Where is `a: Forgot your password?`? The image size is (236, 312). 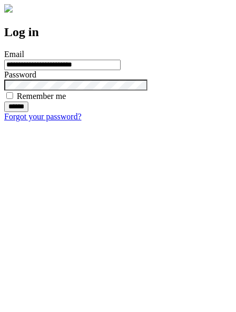
a: Forgot your password? is located at coordinates (42, 116).